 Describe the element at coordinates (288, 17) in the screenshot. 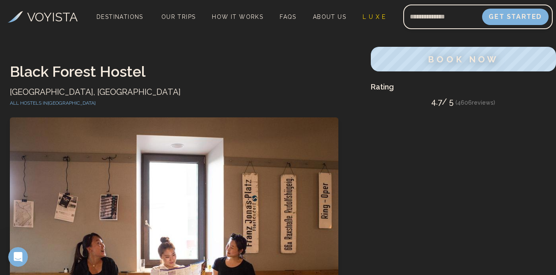

I see `a: FAQs` at that location.